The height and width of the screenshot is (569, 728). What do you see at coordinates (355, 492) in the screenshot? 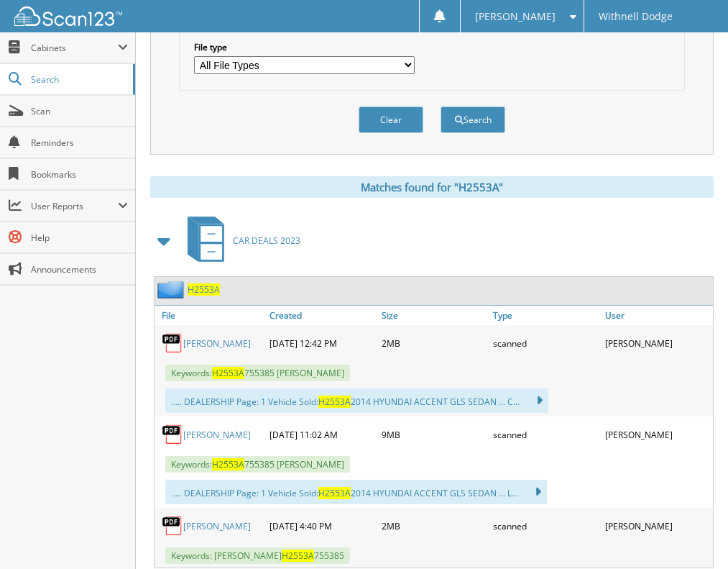
I see `div: ..... DEALERSHIP Page: 1 Vehicle Sold: 2014 HYUNDAI ACCENT GLS SEDAN ... L...` at bounding box center [355, 492].